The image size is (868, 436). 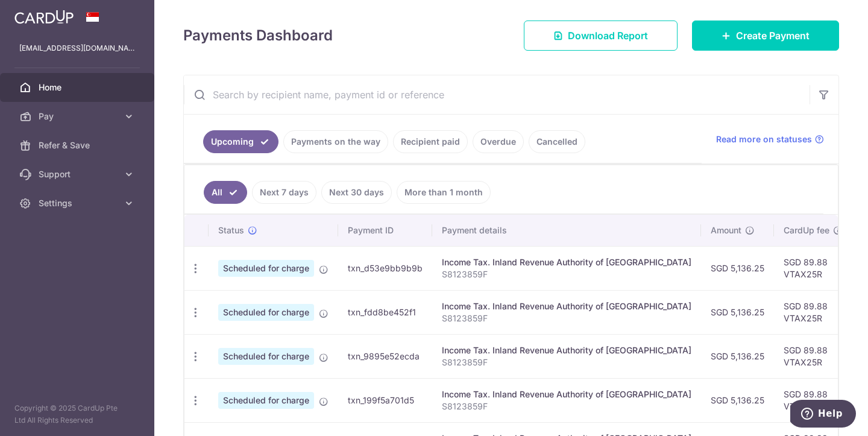 I want to click on span: Pay, so click(x=78, y=116).